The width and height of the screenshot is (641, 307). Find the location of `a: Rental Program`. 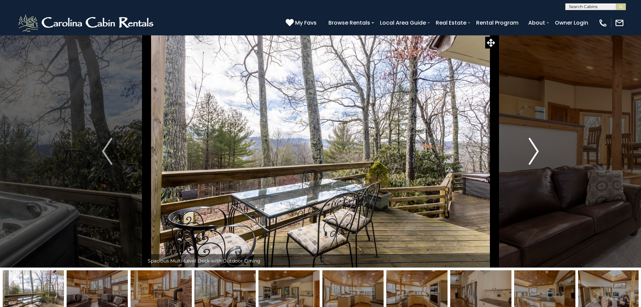

a: Rental Program is located at coordinates (498, 23).